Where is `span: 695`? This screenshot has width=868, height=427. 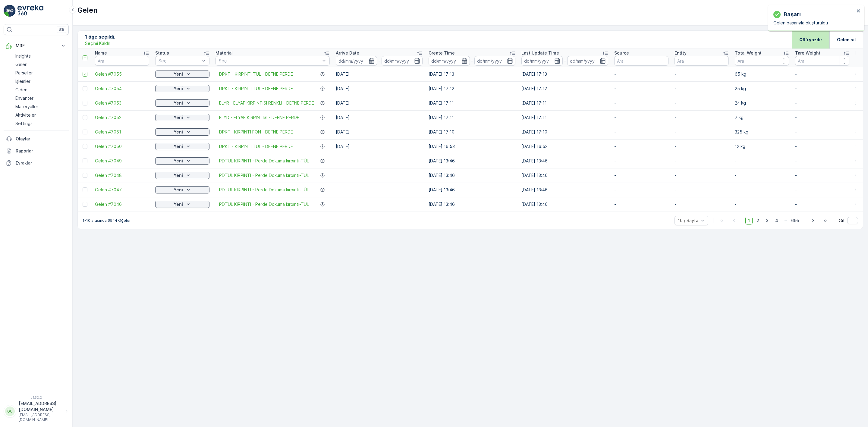
span: 695 is located at coordinates (795, 221).